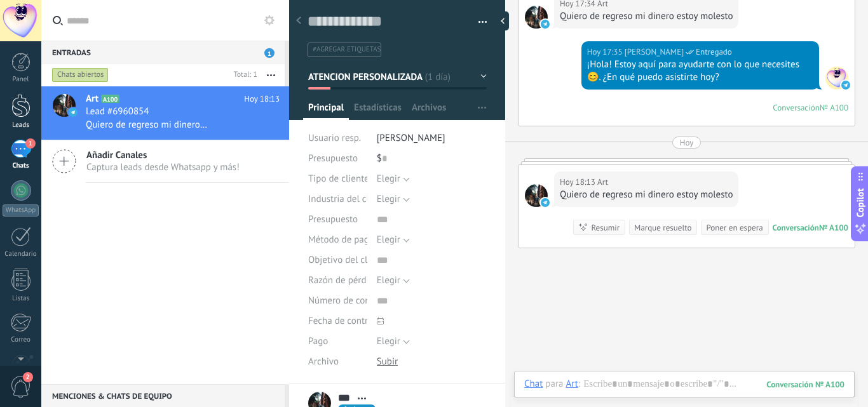 The image size is (868, 407). What do you see at coordinates (578, 182) in the screenshot?
I see `div: Hoy 18:13` at bounding box center [578, 182].